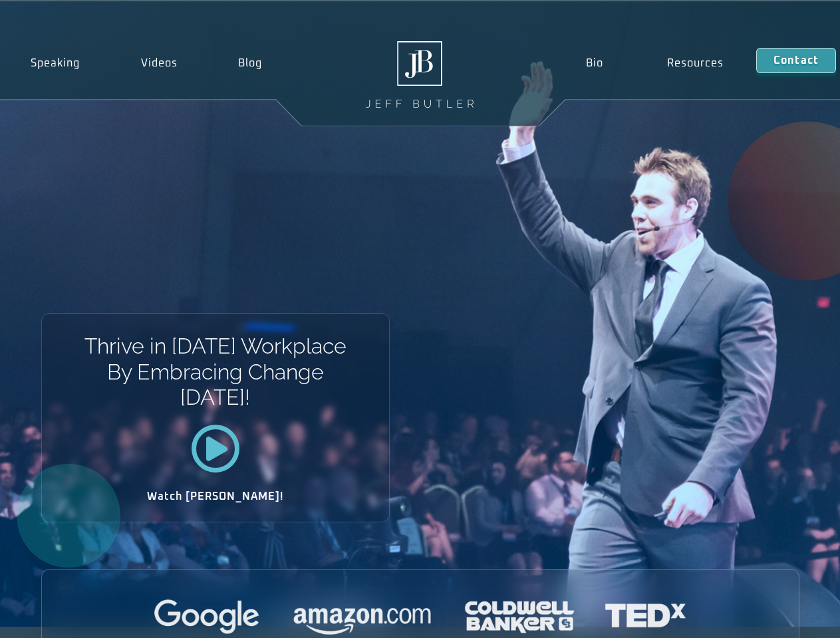 This screenshot has width=840, height=638. Describe the element at coordinates (796, 60) in the screenshot. I see `a: Contact` at that location.